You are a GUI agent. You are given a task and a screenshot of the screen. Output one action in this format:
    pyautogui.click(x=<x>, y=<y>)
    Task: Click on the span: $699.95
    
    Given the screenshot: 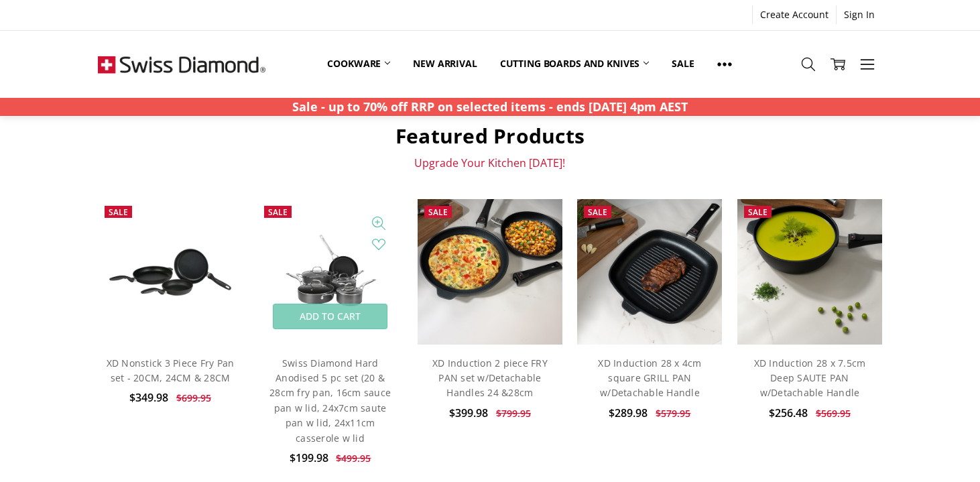 What is the action you would take?
    pyautogui.click(x=194, y=398)
    